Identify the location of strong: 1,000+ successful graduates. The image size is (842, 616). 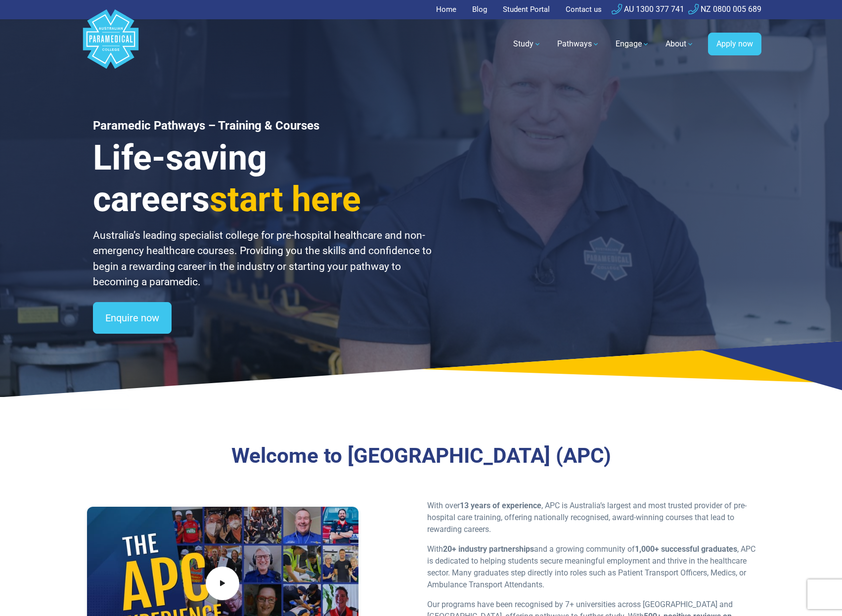
(686, 549).